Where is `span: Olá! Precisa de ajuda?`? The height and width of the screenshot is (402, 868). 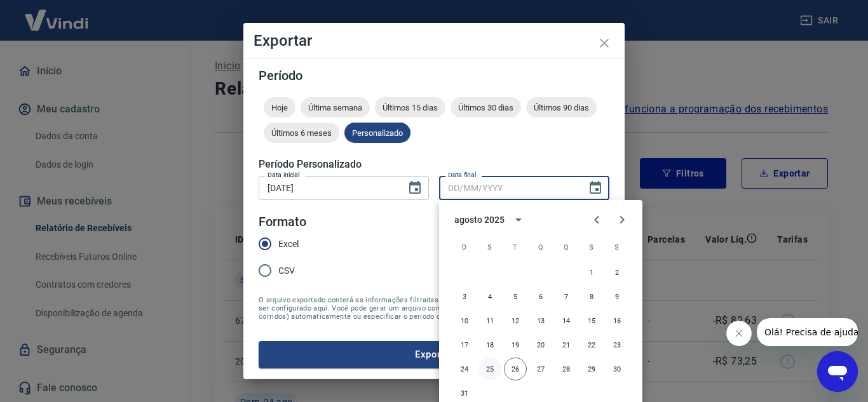 span: Olá! Precisa de ajuda? is located at coordinates (57, 14).